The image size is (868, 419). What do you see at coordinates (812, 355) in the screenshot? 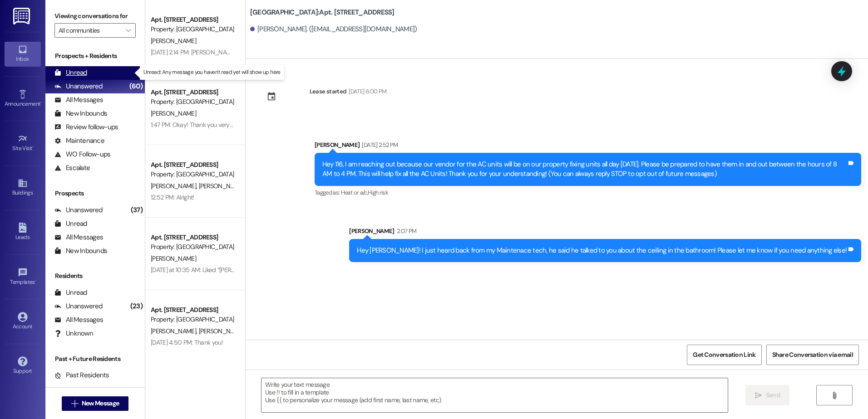
I see `span: Share Conversation via email` at bounding box center [812, 355].